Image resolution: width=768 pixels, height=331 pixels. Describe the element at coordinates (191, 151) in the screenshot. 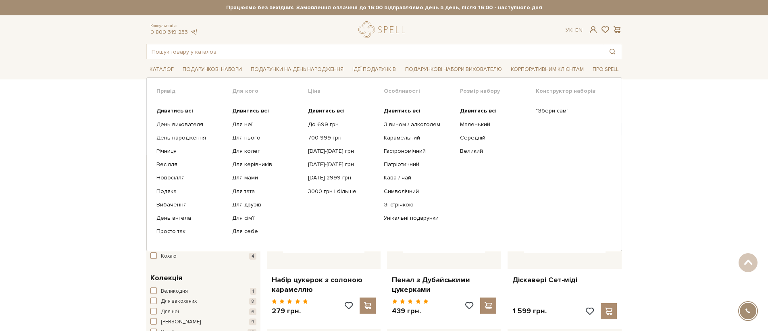

I see `a: Річниця` at that location.